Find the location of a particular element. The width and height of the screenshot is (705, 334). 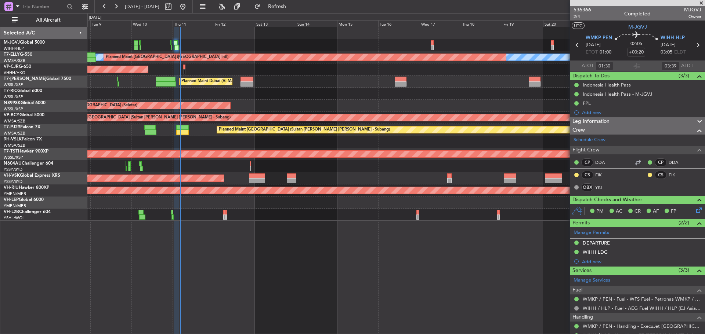

input: Trip Number is located at coordinates (43, 7).